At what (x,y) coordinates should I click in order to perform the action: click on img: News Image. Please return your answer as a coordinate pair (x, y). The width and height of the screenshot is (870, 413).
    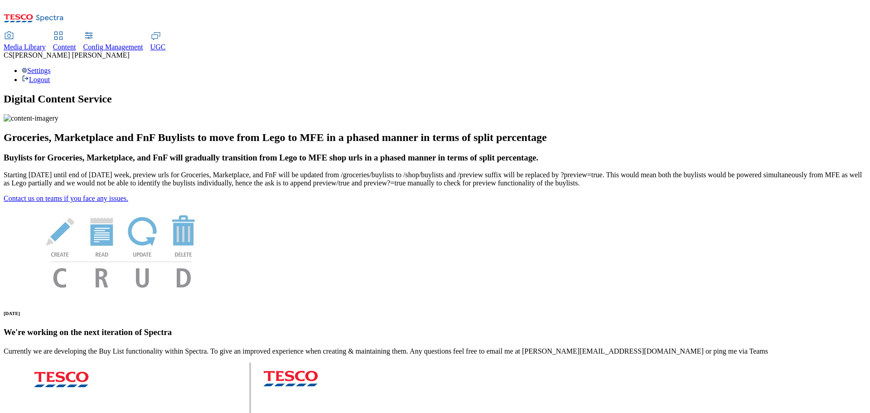
    Looking at the image, I should click on (121, 250).